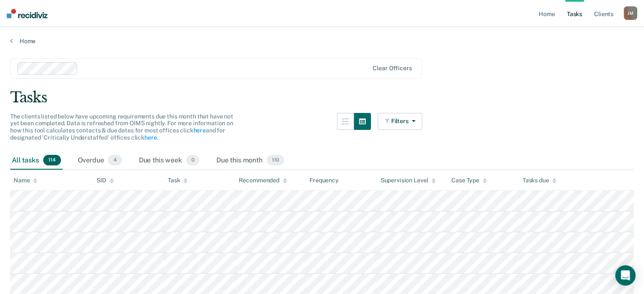 The image size is (644, 294). I want to click on div: Tasks due, so click(539, 180).